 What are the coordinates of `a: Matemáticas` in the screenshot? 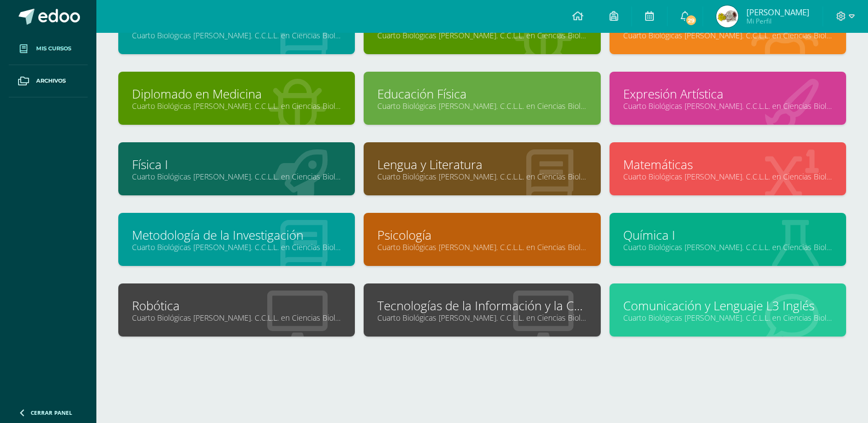 It's located at (728, 164).